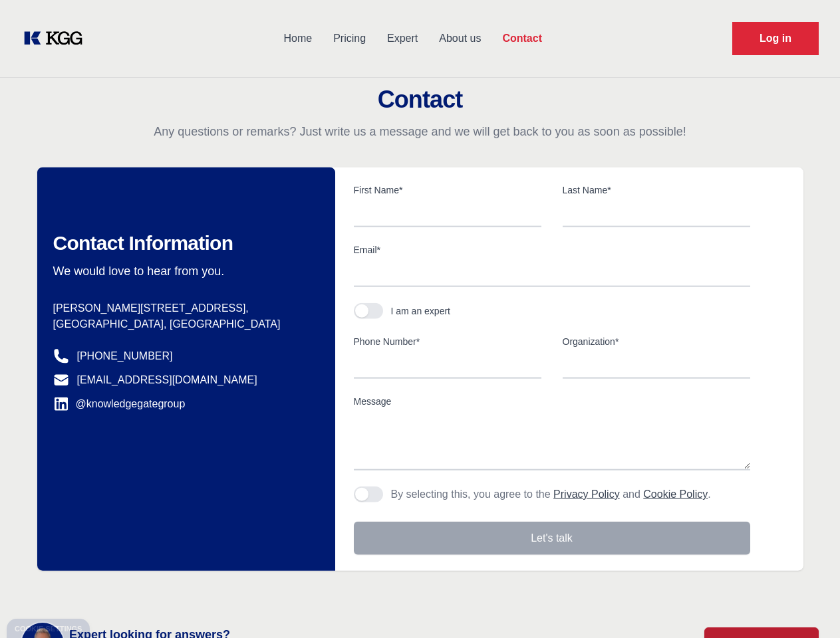  I want to click on div: Chat Widget, so click(806, 606).